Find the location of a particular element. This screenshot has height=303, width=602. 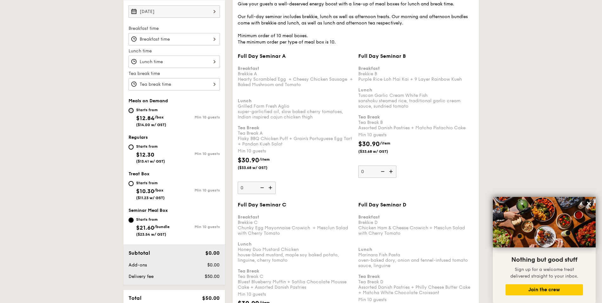

input: Full Day Seminar ABreakfastBrekkie AHearty Scrambled Egg + Cheesy Chicken Sausage + Baked Mushroo... is located at coordinates (257, 188).